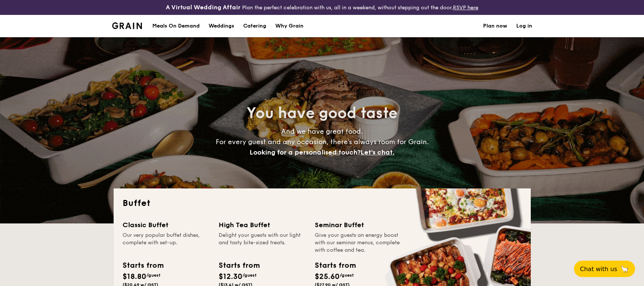 The image size is (644, 286). Describe the element at coordinates (358, 225) in the screenshot. I see `div: Seminar Buffet` at that location.